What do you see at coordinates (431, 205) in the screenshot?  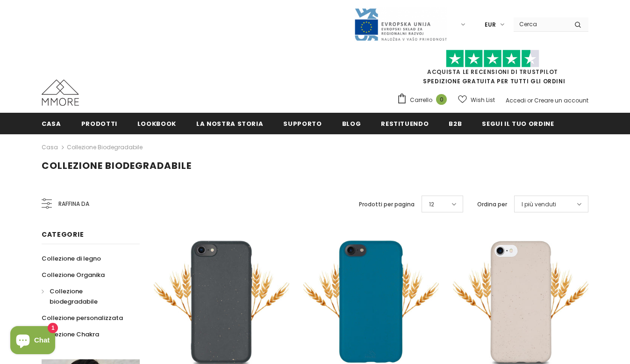 I see `span: 12` at bounding box center [431, 205].